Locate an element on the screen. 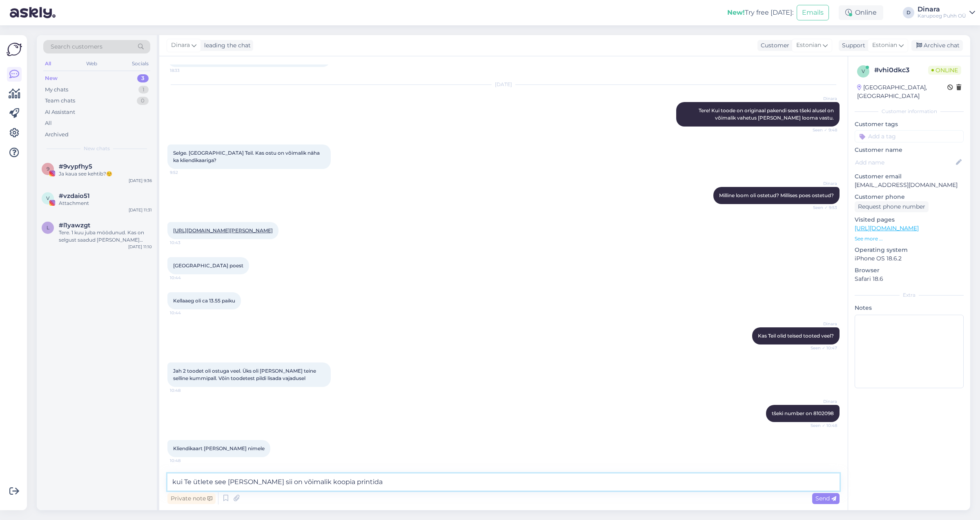 This screenshot has width=980, height=520. span: 18:33 is located at coordinates (185, 70).